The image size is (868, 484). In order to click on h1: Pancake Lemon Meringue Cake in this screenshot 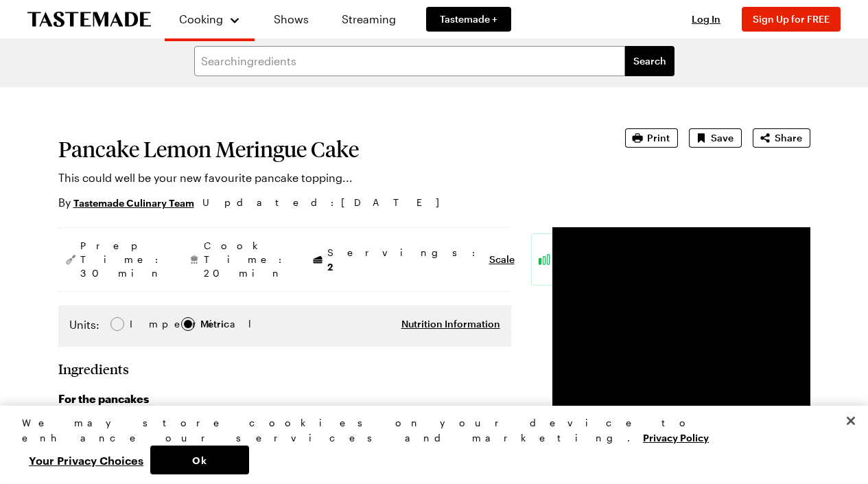, I will do `click(322, 149)`.